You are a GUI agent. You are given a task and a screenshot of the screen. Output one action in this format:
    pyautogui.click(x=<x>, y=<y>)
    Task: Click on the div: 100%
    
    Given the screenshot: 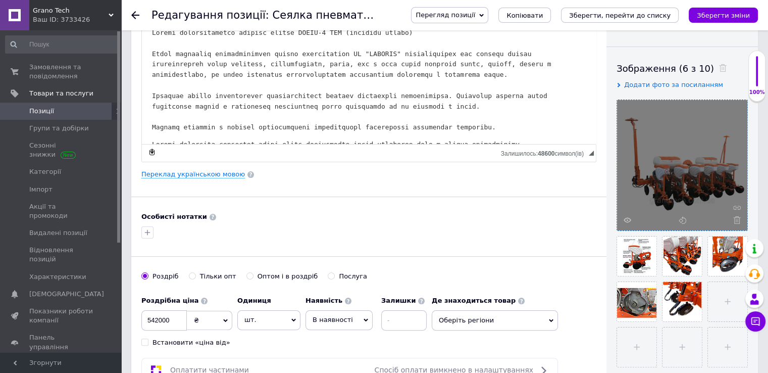 What is the action you would take?
    pyautogui.click(x=757, y=92)
    